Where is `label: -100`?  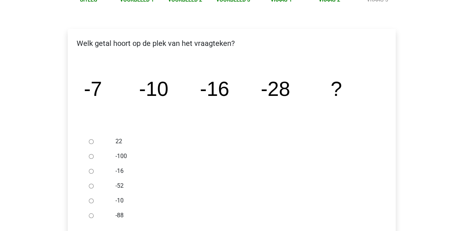
label: -100 is located at coordinates (243, 156).